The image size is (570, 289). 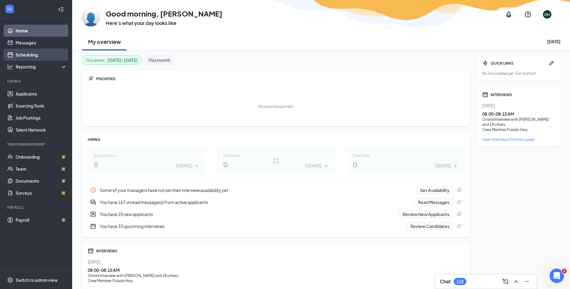 What do you see at coordinates (519, 140) in the screenshot?
I see `a: View interviews from this week` at bounding box center [519, 140].